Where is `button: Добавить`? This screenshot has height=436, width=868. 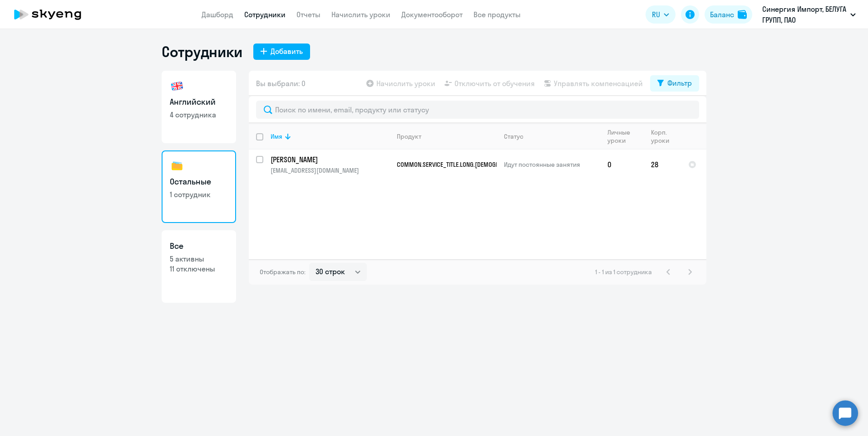
button: Добавить is located at coordinates (282, 52).